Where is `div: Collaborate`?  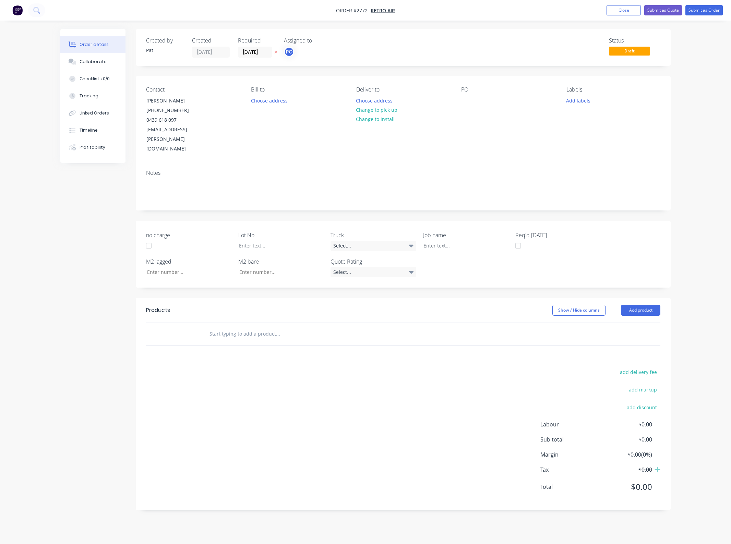 div: Collaborate is located at coordinates (93, 62).